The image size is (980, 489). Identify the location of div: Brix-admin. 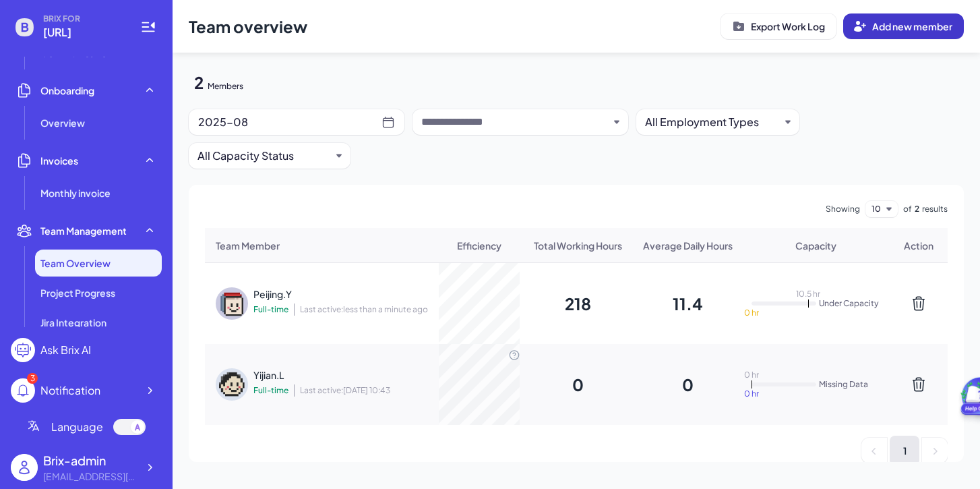
(90, 459).